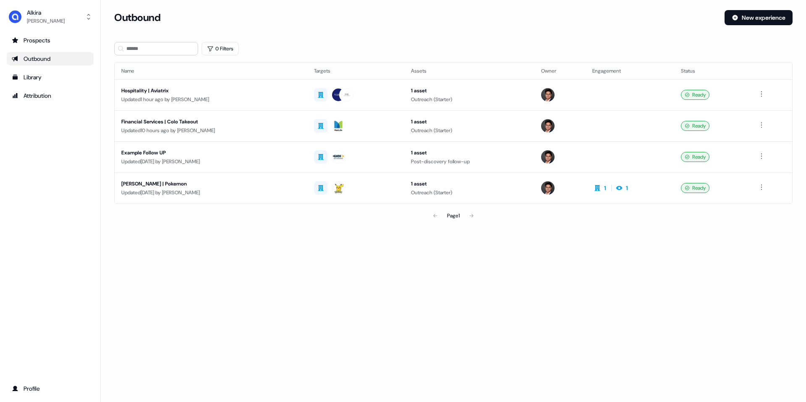  I want to click on th: Engagement, so click(629, 71).